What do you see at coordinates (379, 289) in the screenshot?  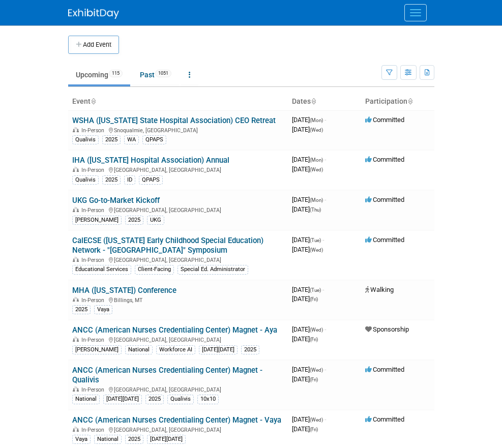 I see `span: Walking` at bounding box center [379, 289].